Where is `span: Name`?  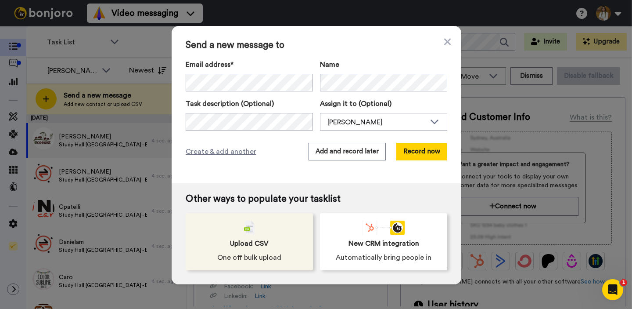 span: Name is located at coordinates (330, 65).